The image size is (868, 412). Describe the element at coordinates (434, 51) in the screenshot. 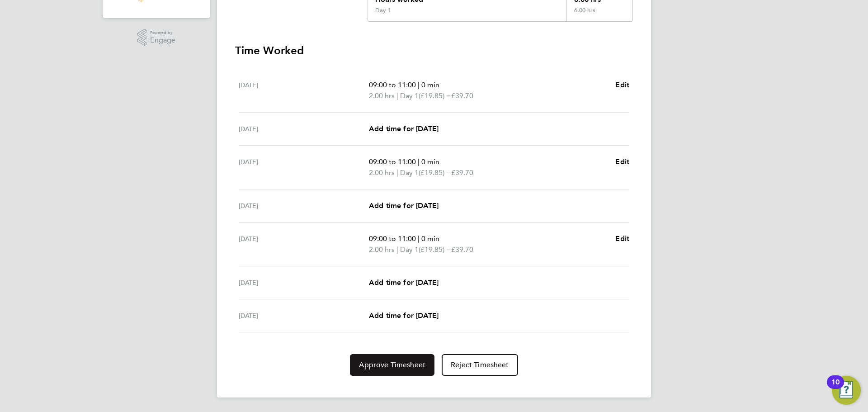

I see `h3: Time Worked` at that location.